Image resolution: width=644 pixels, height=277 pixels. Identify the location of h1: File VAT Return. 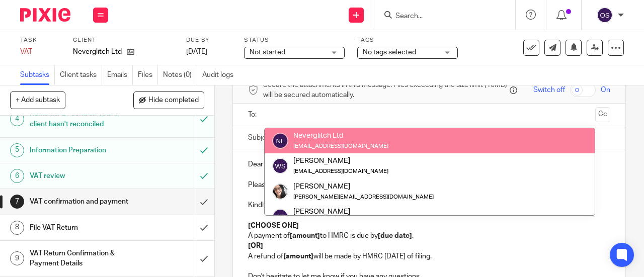
(81, 228).